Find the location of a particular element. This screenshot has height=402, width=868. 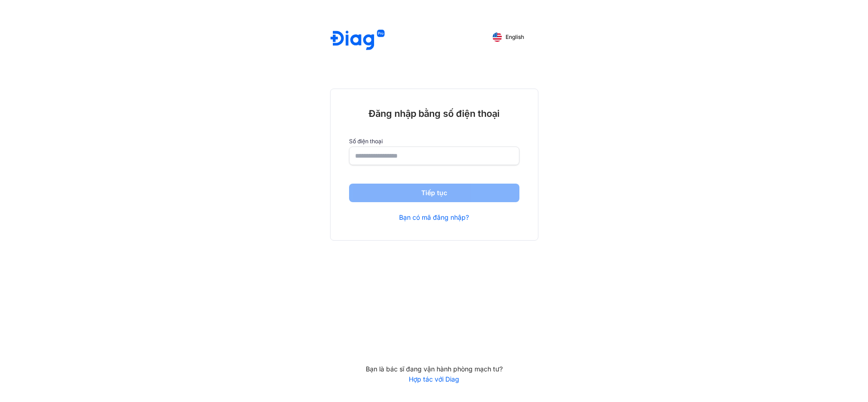

button: English is located at coordinates (508, 37).